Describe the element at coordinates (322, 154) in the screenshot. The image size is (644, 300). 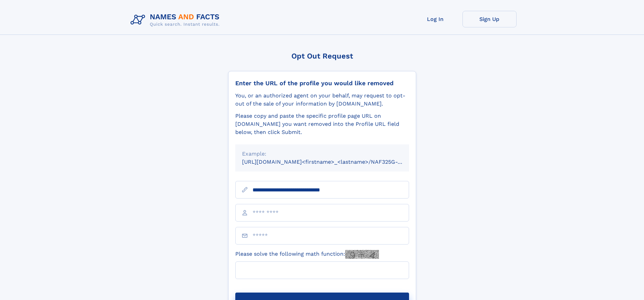
I see `div: Example:` at that location.